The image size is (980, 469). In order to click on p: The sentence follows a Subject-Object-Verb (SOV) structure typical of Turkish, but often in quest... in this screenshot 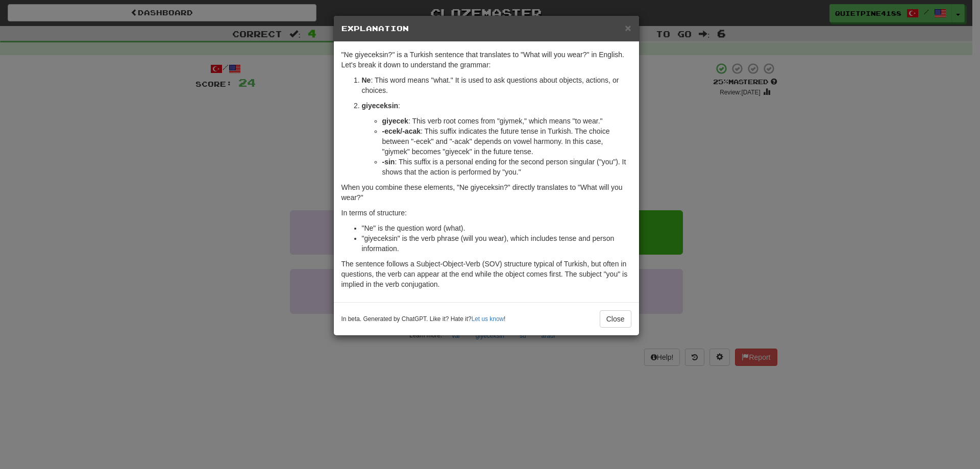, I will do `click(487, 275)`.